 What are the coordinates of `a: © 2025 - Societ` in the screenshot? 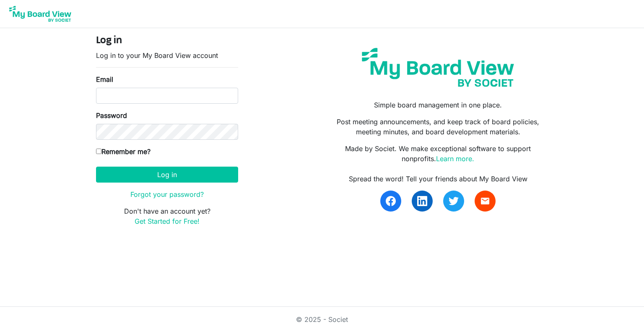 It's located at (322, 319).